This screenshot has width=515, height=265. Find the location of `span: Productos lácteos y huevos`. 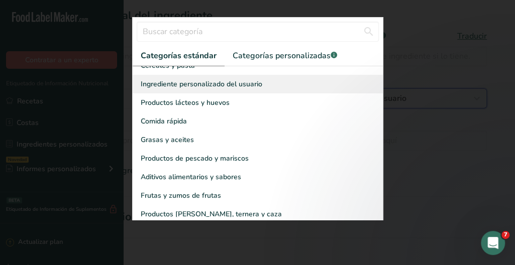

span: Productos lácteos y huevos is located at coordinates (185, 102).